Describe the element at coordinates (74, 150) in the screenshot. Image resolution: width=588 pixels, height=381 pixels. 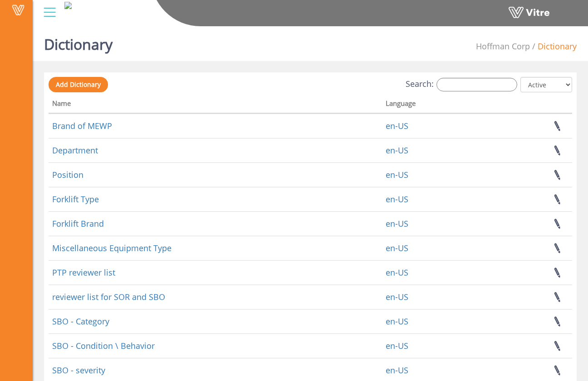
I see `a: Department` at that location.